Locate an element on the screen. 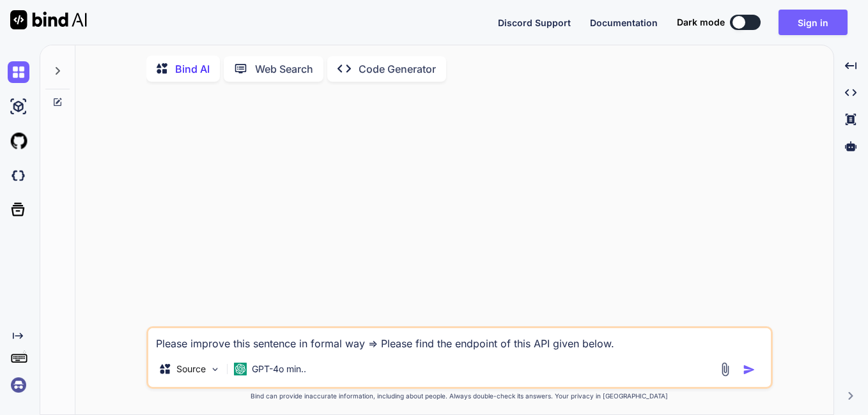 The height and width of the screenshot is (415, 868). img: darkCloudIdeIcon is located at coordinates (19, 176).